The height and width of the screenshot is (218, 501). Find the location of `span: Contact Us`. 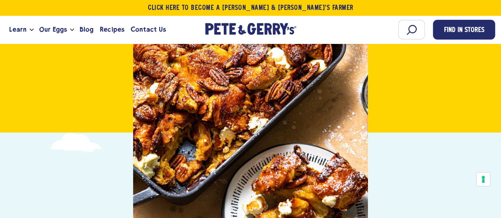

span: Contact Us is located at coordinates (148, 29).